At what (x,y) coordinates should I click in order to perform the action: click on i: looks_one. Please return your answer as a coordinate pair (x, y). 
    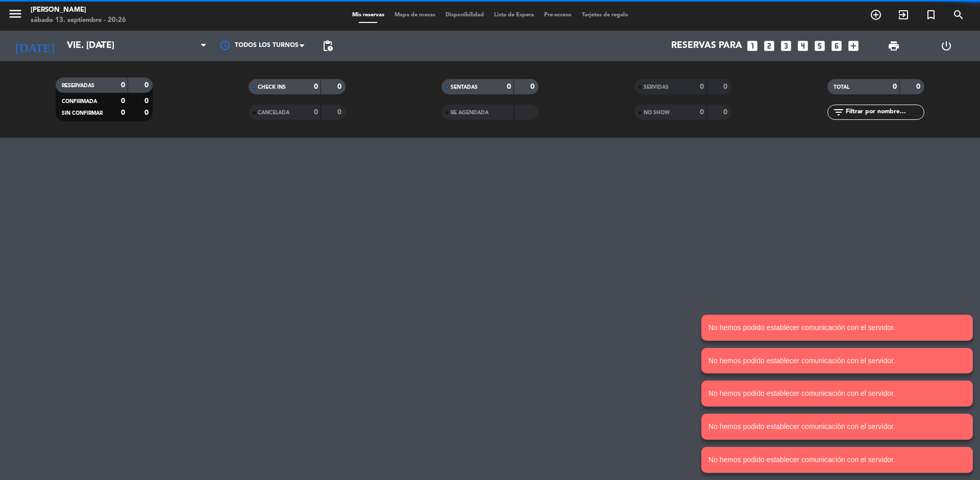
    Looking at the image, I should click on (752, 46).